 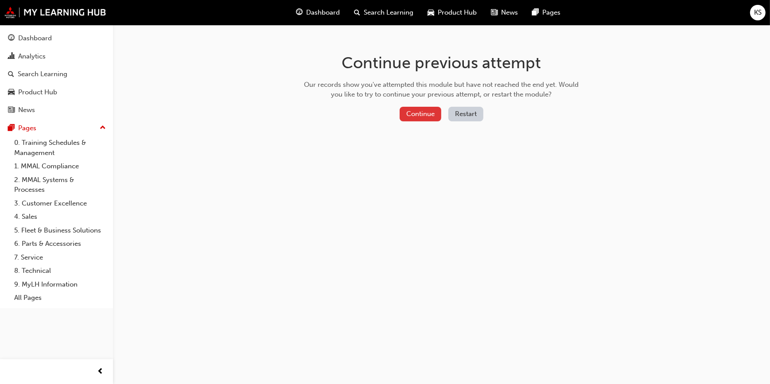 What do you see at coordinates (56, 38) in the screenshot?
I see `a: Dashboard` at bounding box center [56, 38].